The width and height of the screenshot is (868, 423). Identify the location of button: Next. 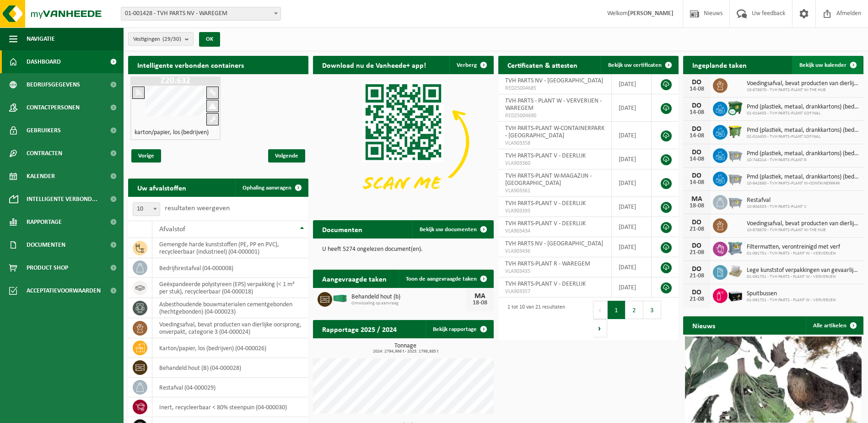
(600, 329).